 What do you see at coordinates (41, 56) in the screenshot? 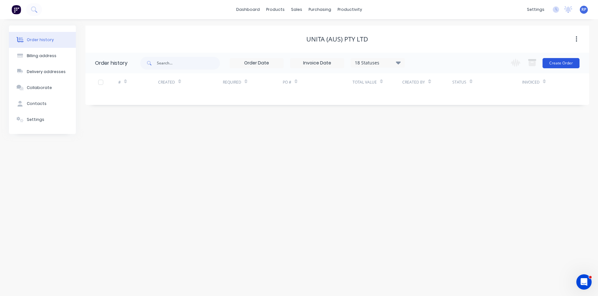
I see `div: Billing address` at bounding box center [41, 56].